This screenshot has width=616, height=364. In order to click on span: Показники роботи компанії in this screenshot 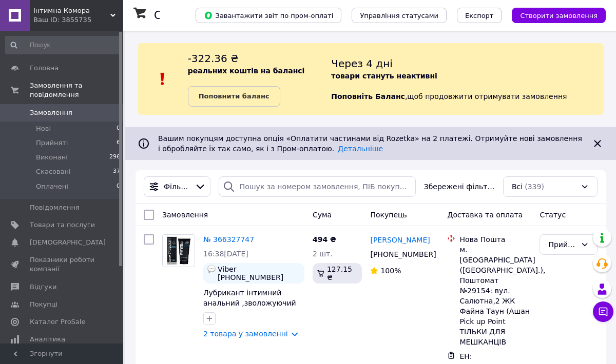, I will do `click(62, 264)`.